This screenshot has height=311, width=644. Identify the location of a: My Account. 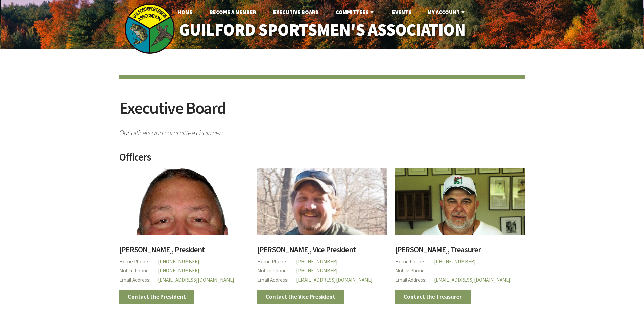
(447, 12).